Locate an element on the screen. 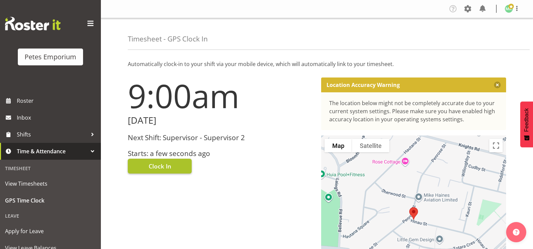 The image size is (533, 249). p: Automatically clock-in to your shift via your mobile device, which will automatically link to you... is located at coordinates (317, 64).